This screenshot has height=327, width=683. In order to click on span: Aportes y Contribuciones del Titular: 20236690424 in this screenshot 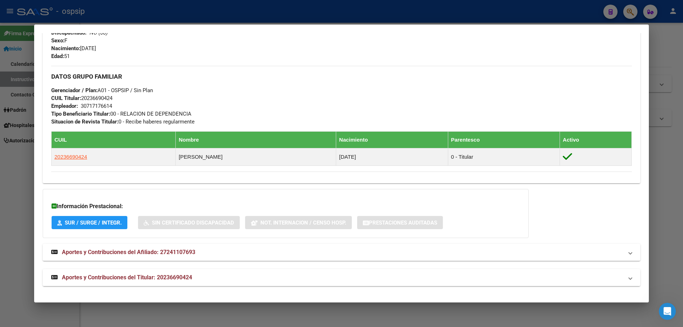, I will do `click(127, 277)`.